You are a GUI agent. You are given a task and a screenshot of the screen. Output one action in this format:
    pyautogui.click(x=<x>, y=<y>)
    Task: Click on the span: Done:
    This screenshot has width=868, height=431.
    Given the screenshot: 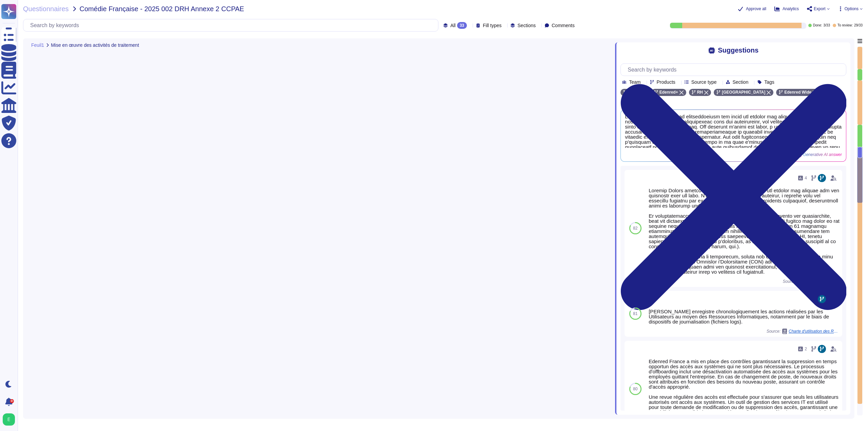 What is the action you would take?
    pyautogui.click(x=818, y=26)
    